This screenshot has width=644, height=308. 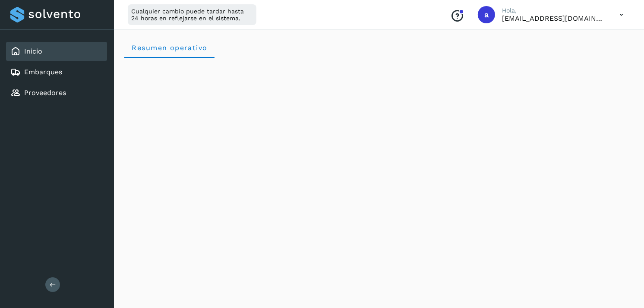 What do you see at coordinates (33, 51) in the screenshot?
I see `a: Inicio` at bounding box center [33, 51].